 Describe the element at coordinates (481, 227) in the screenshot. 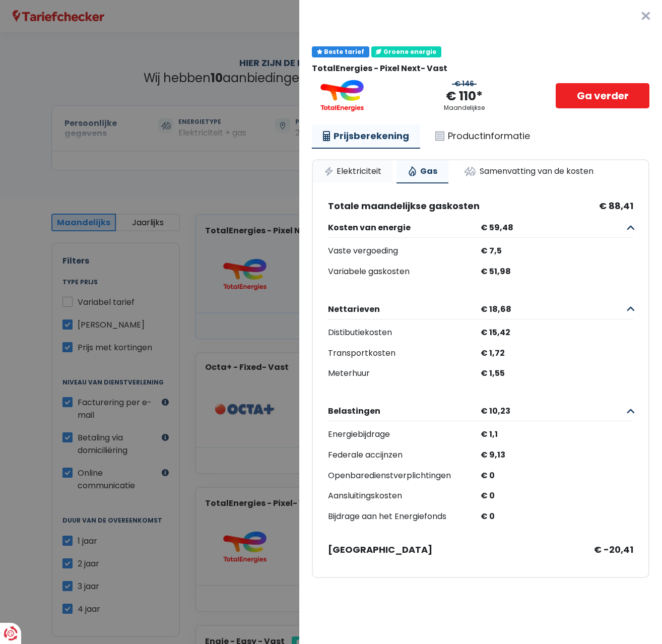

I see `button: Kosten van energie € 59,48` at that location.